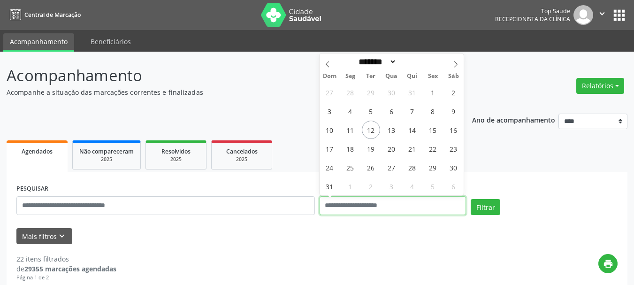 This screenshot has width=634, height=285. I want to click on span: Julho 31, 2025, so click(412, 92).